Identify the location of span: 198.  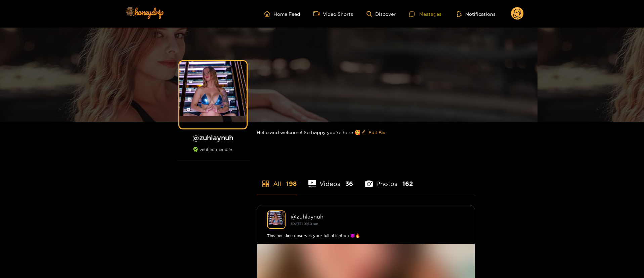
(291, 183).